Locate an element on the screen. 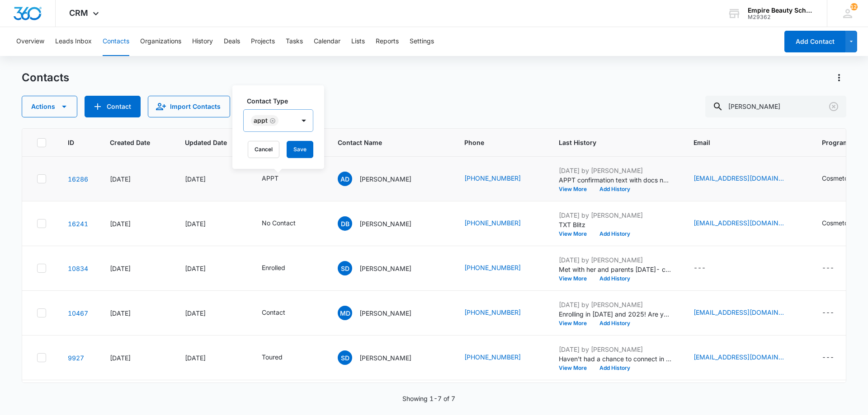  button: Calendar is located at coordinates (327, 42).